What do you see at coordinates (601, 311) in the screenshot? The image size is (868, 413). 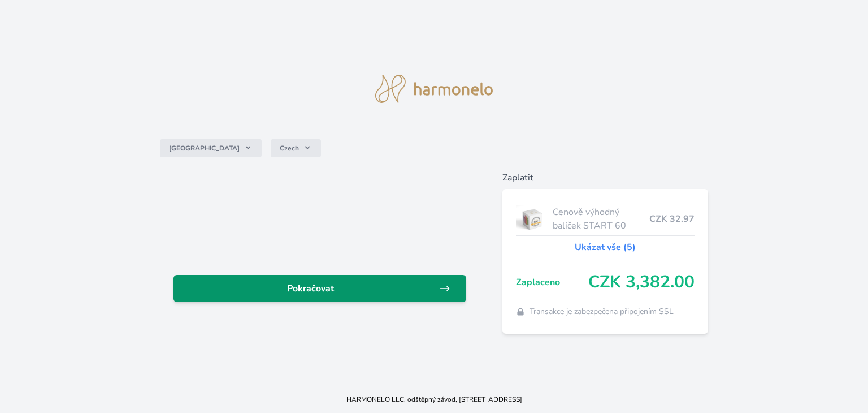 I see `span: Transakce je zabezpečena připojením SSL` at bounding box center [601, 311].